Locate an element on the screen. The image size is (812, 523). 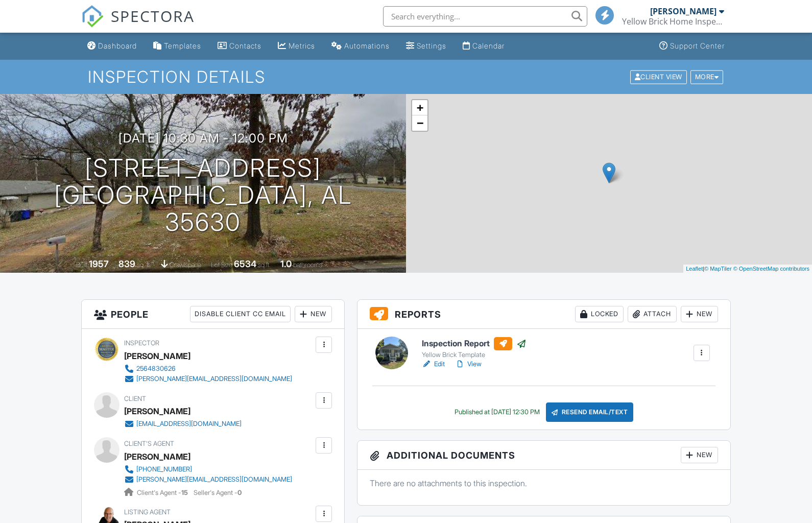
h3: People is located at coordinates (213, 315).